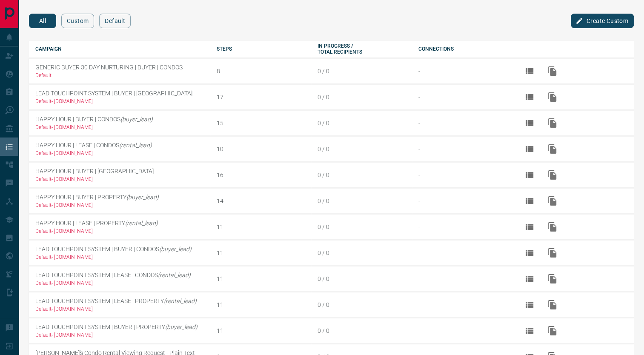  Describe the element at coordinates (120, 71) in the screenshot. I see `td: GENERIC BUYER 30 DAY NURTURING | BUYER | CONDOS` at that location.